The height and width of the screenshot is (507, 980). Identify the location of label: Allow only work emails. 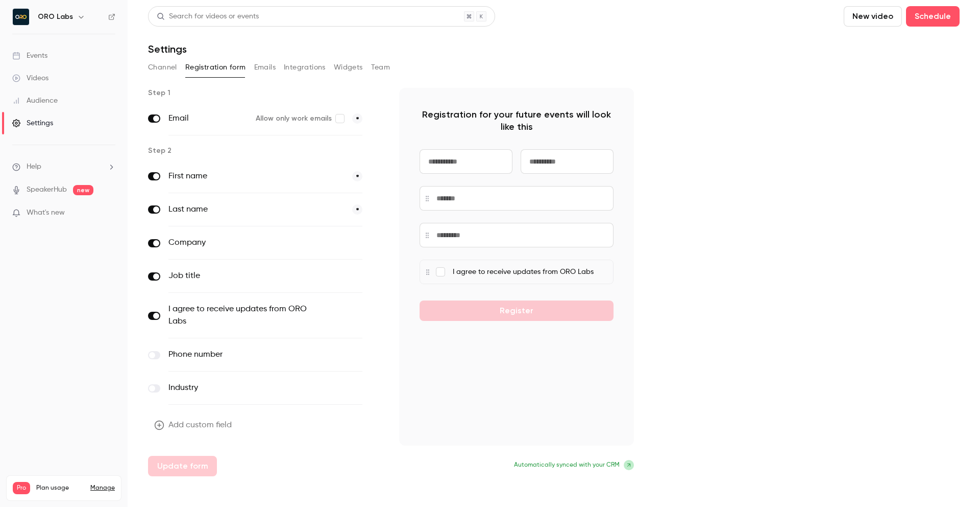
(300, 119).